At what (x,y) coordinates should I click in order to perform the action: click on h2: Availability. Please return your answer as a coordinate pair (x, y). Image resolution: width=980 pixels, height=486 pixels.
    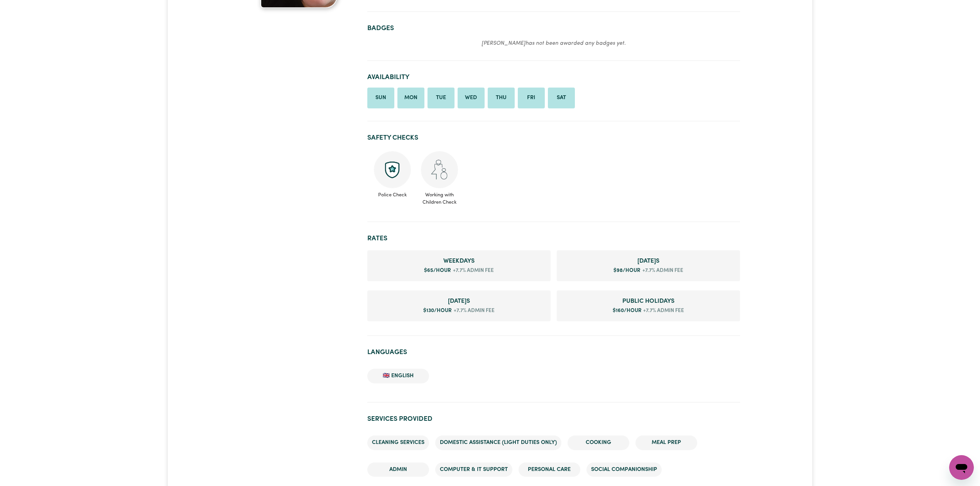
    Looking at the image, I should click on (554, 77).